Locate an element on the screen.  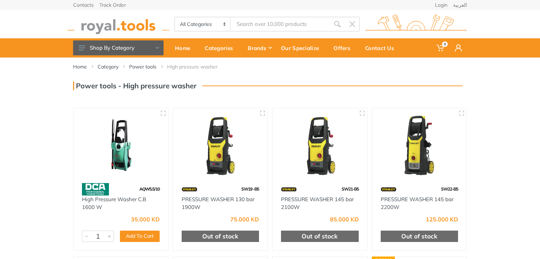
span: SW22-B5 is located at coordinates (450, 189).